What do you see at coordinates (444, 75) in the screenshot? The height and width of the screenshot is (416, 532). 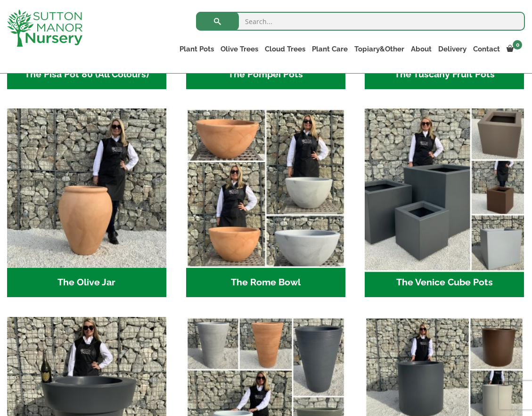 I see `h2: The Tuscany Fruit Pots` at bounding box center [444, 75].